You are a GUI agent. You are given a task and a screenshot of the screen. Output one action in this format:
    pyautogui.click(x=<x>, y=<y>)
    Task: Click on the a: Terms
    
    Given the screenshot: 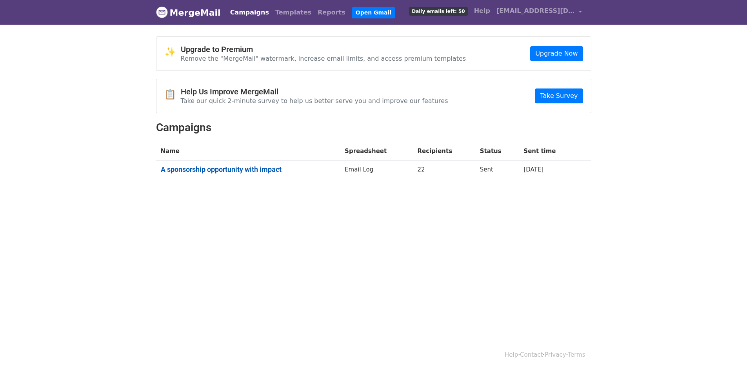 What is the action you would take?
    pyautogui.click(x=576, y=355)
    